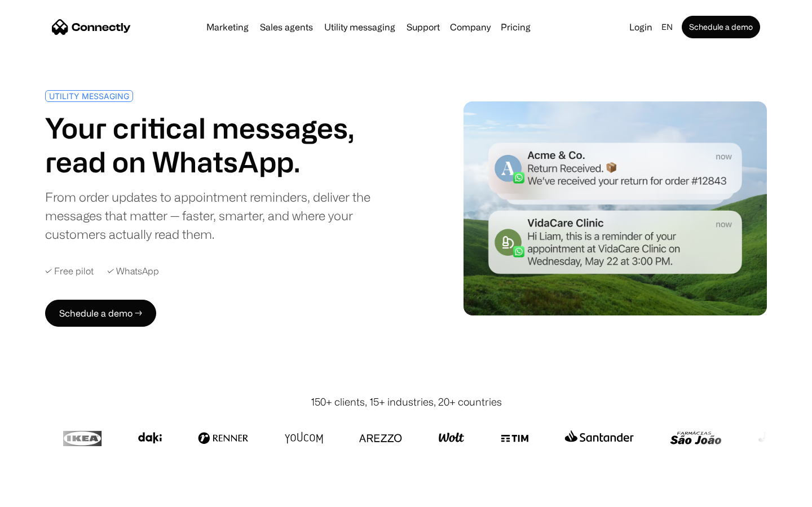 This screenshot has height=507, width=812. I want to click on a: Pricing, so click(515, 27).